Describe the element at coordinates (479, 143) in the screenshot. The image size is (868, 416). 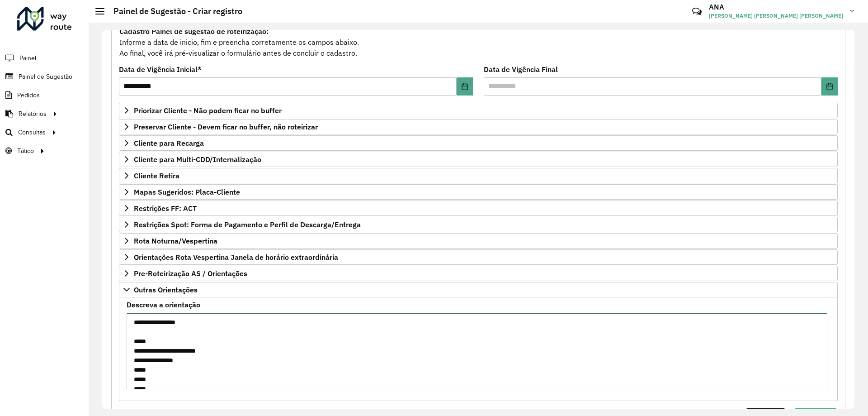
I see `a: Cliente para Recarga` at that location.